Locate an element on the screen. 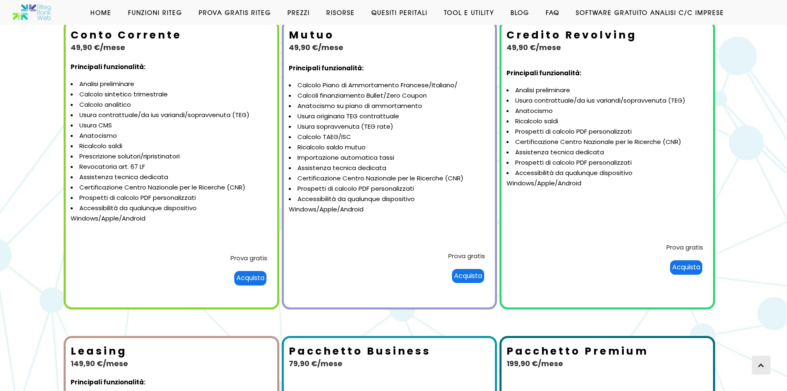  li: Anatocismo su piano di ammortamento is located at coordinates (389, 106).